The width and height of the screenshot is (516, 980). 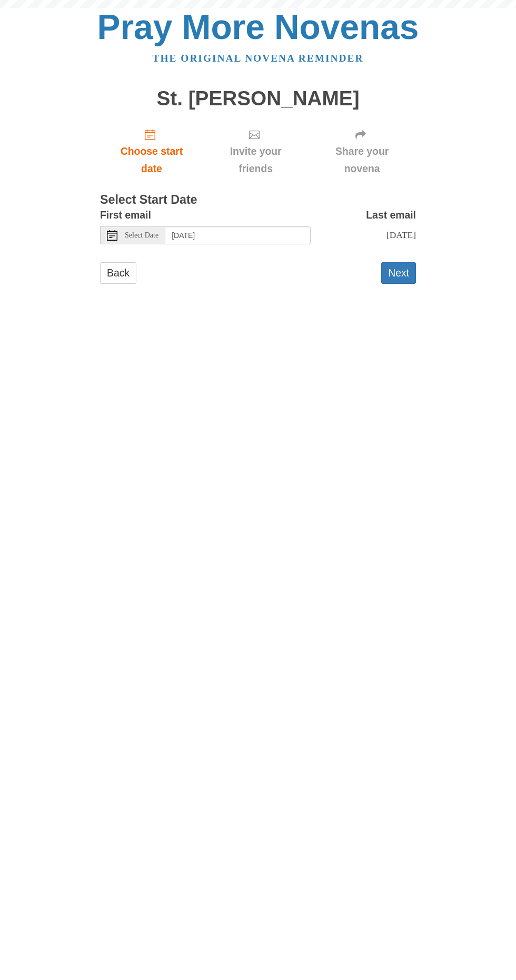 I want to click on button: Next, so click(x=398, y=273).